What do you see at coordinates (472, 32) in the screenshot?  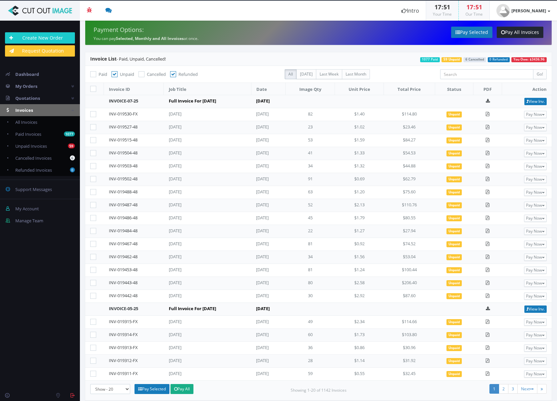 I see `a: Pay Selected` at bounding box center [472, 32].